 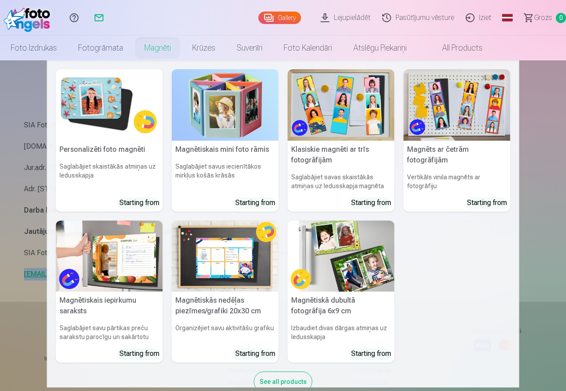 I want to click on h6: Saglabājiet skaistākās atmiņas uz ledusskapja, so click(x=109, y=176).